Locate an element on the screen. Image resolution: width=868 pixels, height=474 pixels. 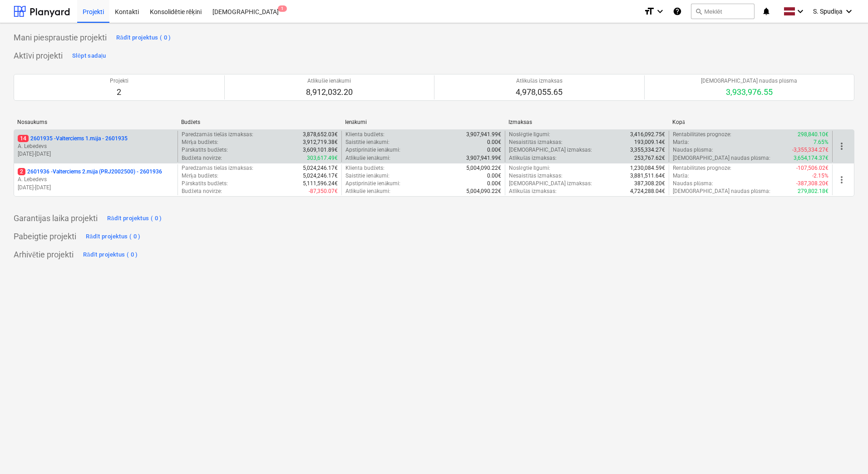
div: Budžets is located at coordinates (259, 122).